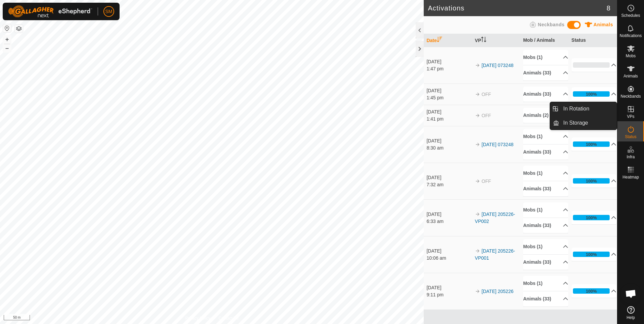  Describe the element at coordinates (19, 28) in the screenshot. I see `button: Map Layers` at that location.